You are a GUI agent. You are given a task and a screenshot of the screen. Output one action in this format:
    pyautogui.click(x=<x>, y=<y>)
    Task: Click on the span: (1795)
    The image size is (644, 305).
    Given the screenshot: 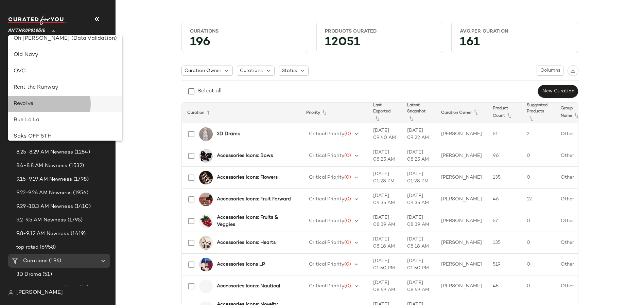 What is the action you would take?
    pyautogui.click(x=74, y=220)
    